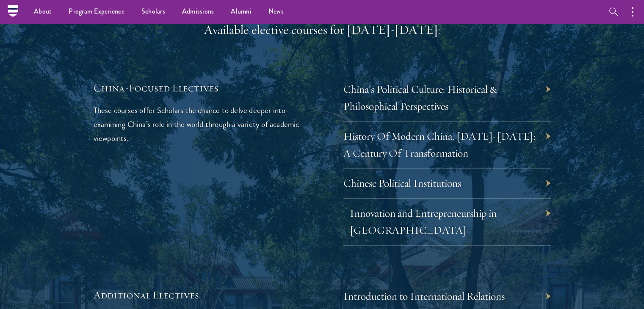 The image size is (644, 309). What do you see at coordinates (197, 124) in the screenshot?
I see `p: These courses offer Scholars the chance to delve deeper into examining China’s role in the world ...` at bounding box center [197, 124].